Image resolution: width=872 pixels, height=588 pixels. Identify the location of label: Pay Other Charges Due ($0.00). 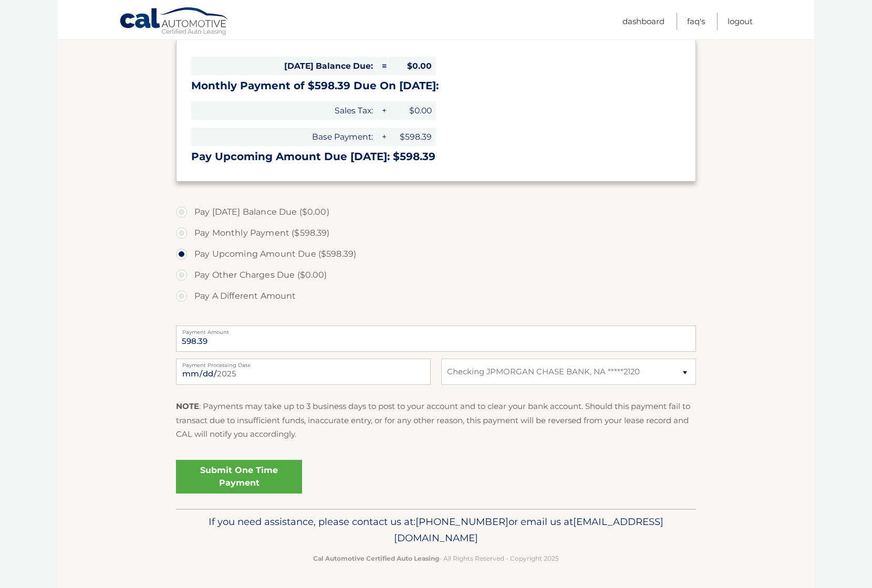
(436, 275).